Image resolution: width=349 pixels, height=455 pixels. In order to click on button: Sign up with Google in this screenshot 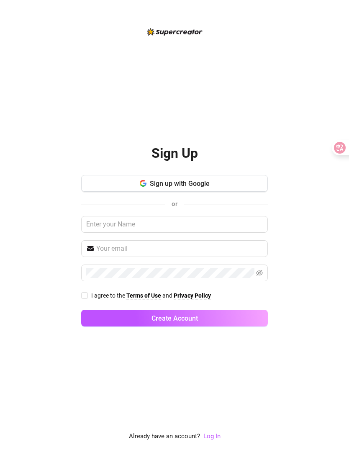, I will do `click(175, 183)`.